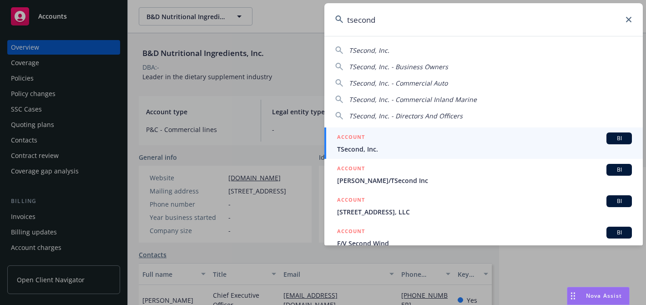  What do you see at coordinates (484, 237) in the screenshot?
I see `a: ACCOUNTBIF/V Second Wind` at bounding box center [484, 237].